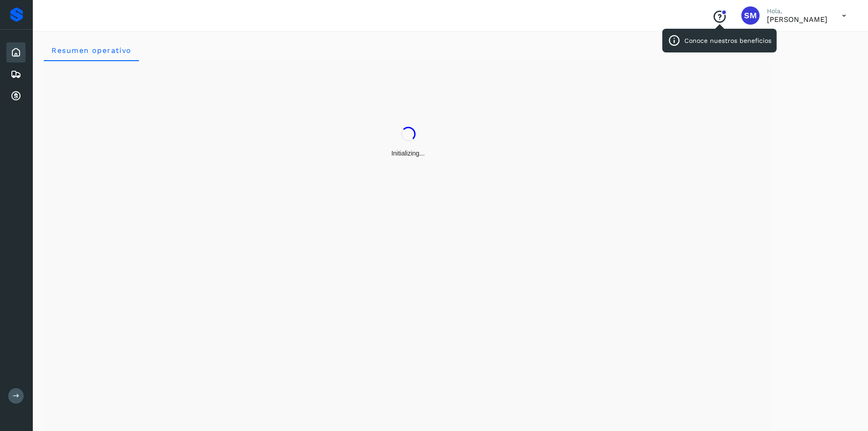 The image size is (868, 431). What do you see at coordinates (16, 74) in the screenshot?
I see `div: Embarques` at bounding box center [16, 74].